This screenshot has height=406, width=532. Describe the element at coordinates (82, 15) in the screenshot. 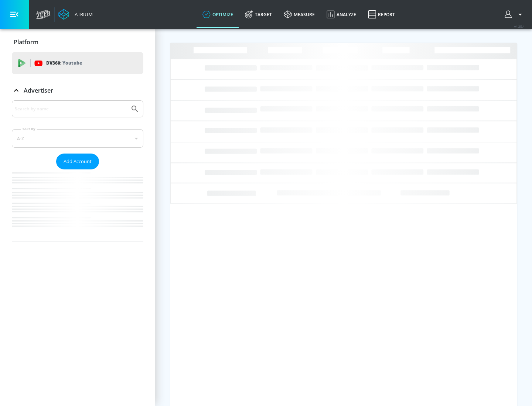

I see `div: Atrium` at that location.